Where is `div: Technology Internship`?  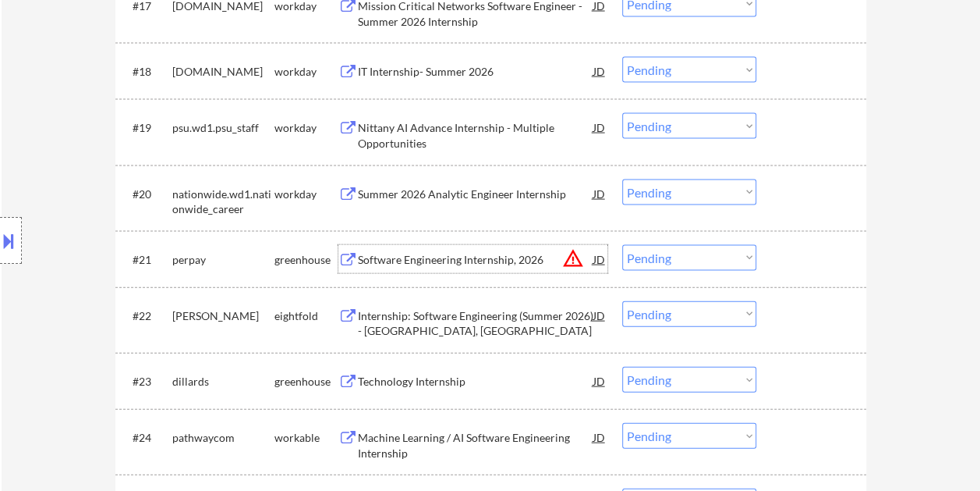
div: Technology Internship is located at coordinates (476, 382).